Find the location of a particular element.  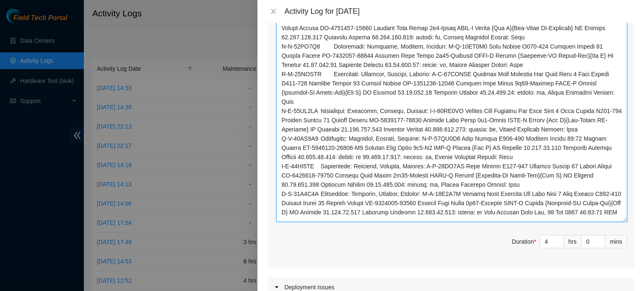

div: Duration is located at coordinates (524, 242).